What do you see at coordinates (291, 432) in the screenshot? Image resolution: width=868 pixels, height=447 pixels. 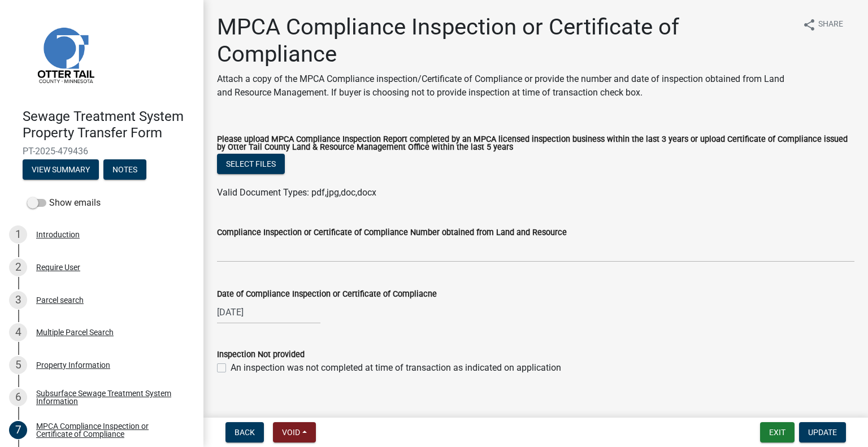 I see `span: Void` at bounding box center [291, 432].